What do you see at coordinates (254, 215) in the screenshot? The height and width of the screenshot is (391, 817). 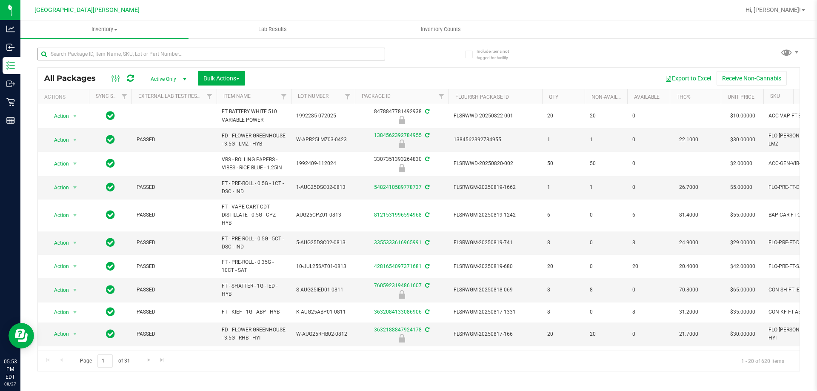 I see `span: FT - VAPE CART CDT DISTILLATE - 0.5G - CPZ - HYB` at bounding box center [254, 215].